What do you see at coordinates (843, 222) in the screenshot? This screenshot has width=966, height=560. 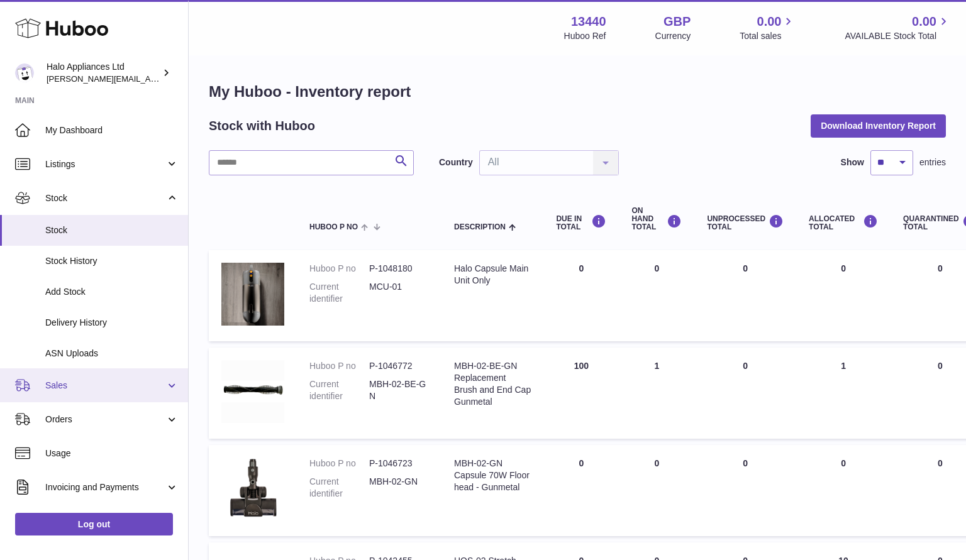 I see `div: ALLOCATED Total` at bounding box center [843, 222].